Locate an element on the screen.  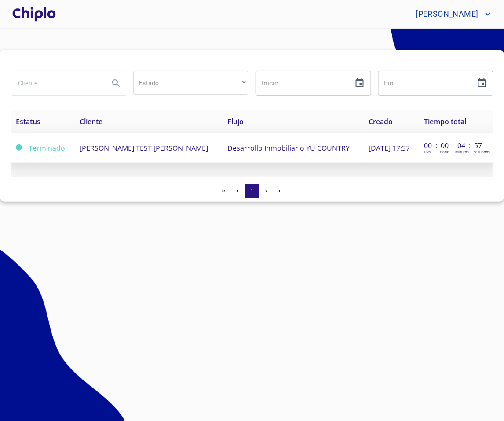
button: Search is located at coordinates (116, 83).